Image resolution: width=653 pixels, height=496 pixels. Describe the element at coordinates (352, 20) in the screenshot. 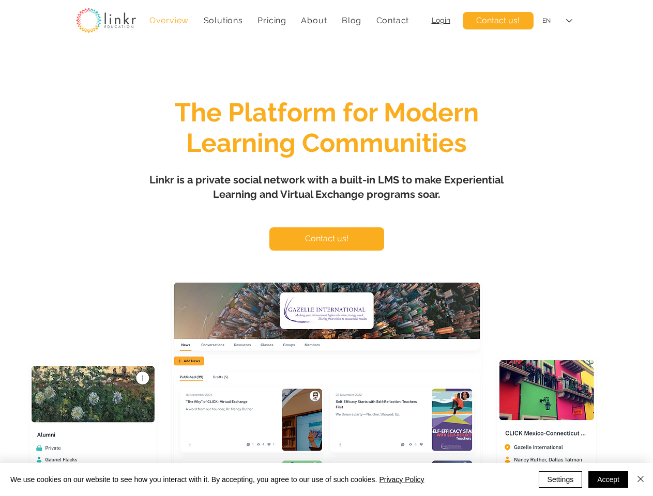

I see `span: Blog` at that location.